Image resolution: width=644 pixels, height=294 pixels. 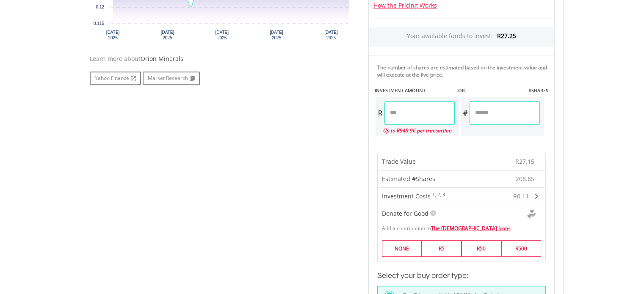 I want to click on a: Yahoo Finance, so click(x=115, y=78).